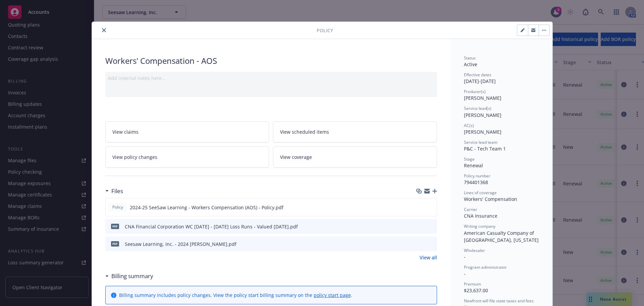  Describe the element at coordinates (235, 295) in the screenshot. I see `div: Billing summary includes policy changes. View the policy start billing summary on the .` at that location.